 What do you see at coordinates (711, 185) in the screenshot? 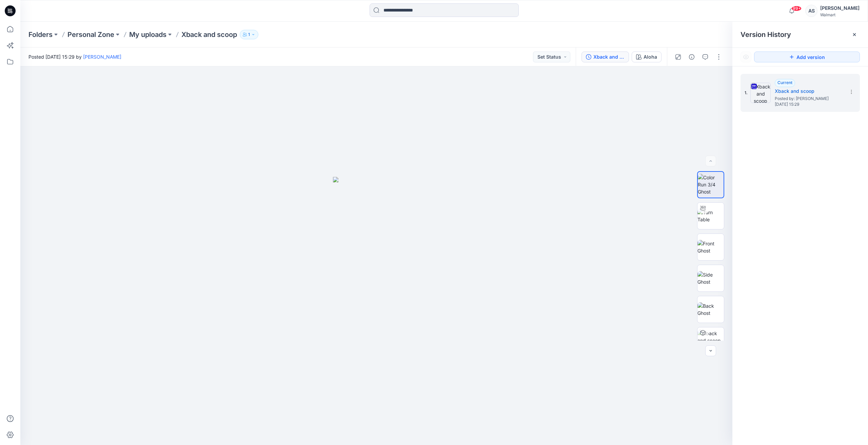
I see `img: Color Run 3/4 Ghost` at bounding box center [711, 185].